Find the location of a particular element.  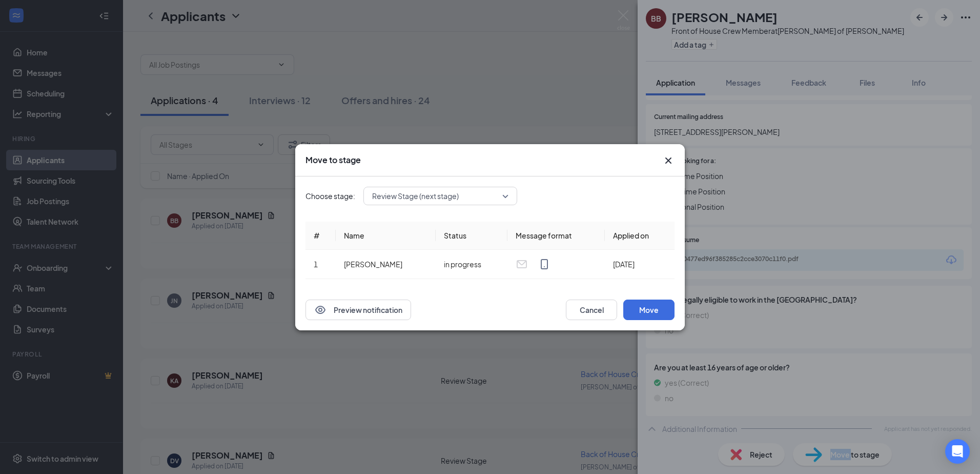

svg: Eye is located at coordinates (320, 309).